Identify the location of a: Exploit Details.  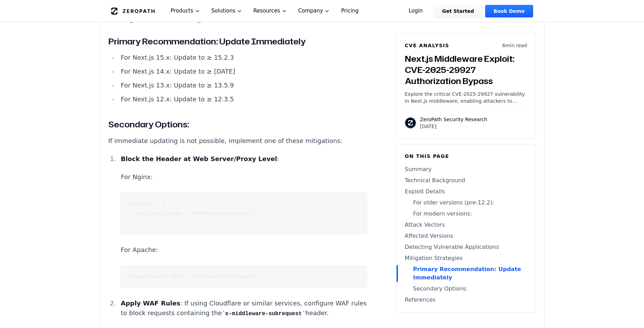
(466, 192).